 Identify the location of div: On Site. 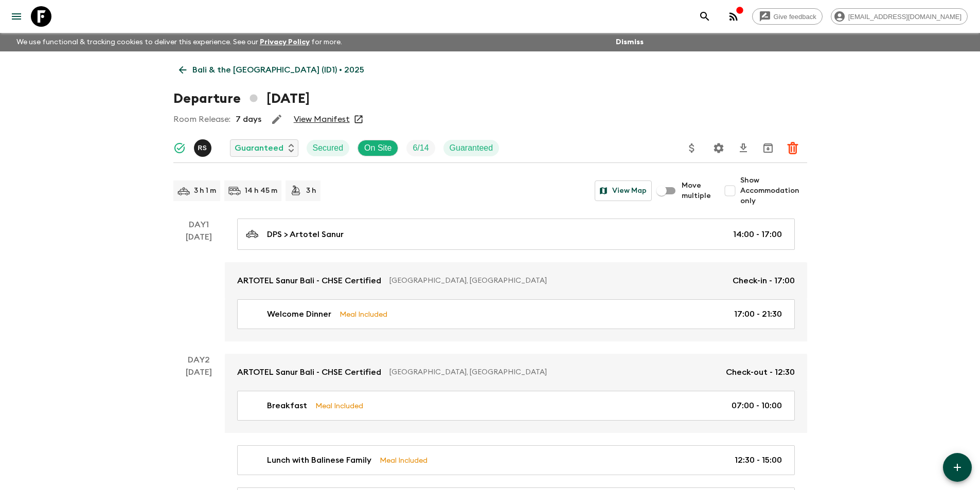
(377, 148).